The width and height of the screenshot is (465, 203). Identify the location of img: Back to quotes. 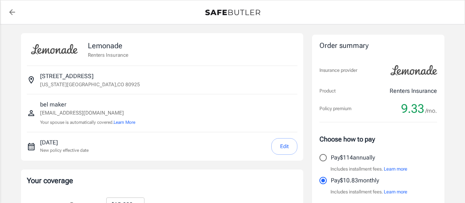
(233, 13).